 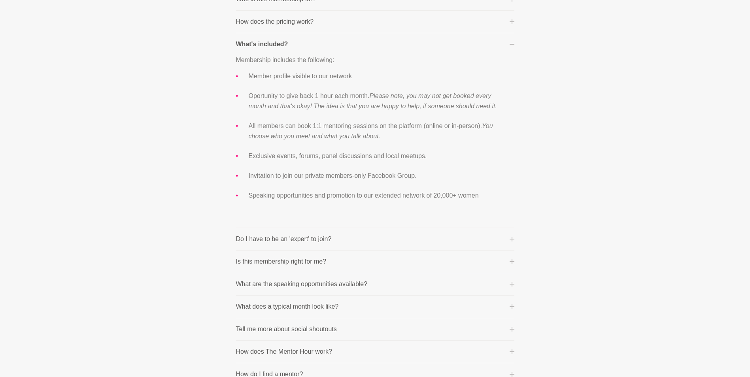 I want to click on p: What are the speaking opportunities available?, so click(x=302, y=284).